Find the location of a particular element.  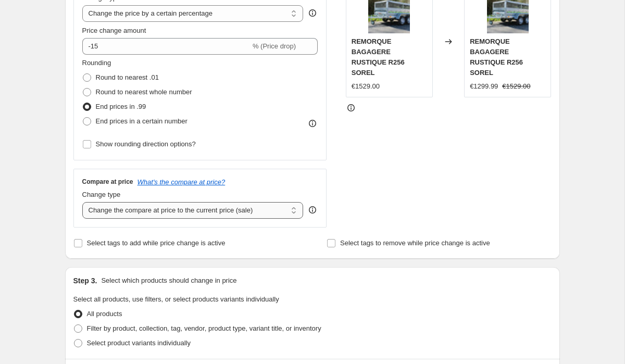

span: Round to nearest .01 is located at coordinates (127, 77).